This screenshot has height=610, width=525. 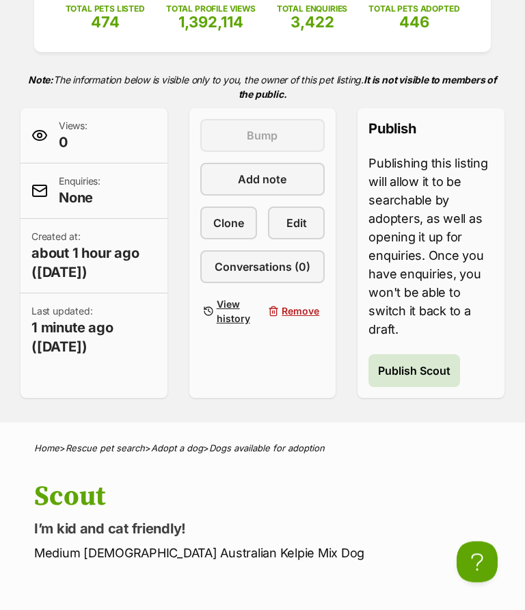 I want to click on span: Clone, so click(x=228, y=224).